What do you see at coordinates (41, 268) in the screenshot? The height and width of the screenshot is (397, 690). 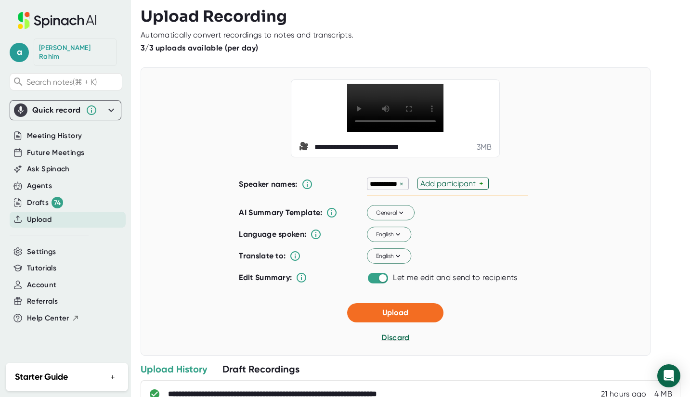 I see `span: Tutorials` at bounding box center [41, 268].